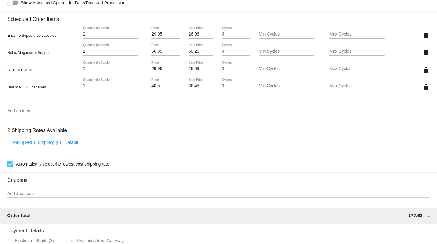 Image resolution: width=437 pixels, height=244 pixels. I want to click on h3: Scheduled Order Items, so click(218, 17).